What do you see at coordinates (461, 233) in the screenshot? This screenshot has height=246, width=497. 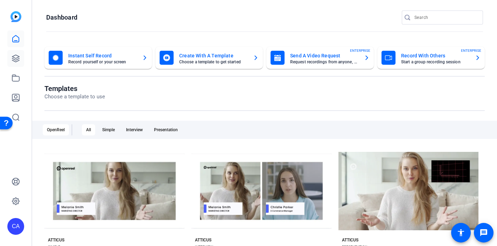 I see `mat-icon: accessibility` at bounding box center [461, 233].